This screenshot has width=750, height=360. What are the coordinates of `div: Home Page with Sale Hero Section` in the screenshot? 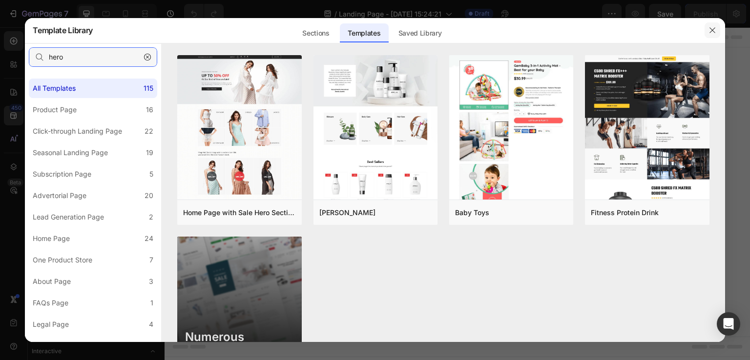 It's located at (239, 213).